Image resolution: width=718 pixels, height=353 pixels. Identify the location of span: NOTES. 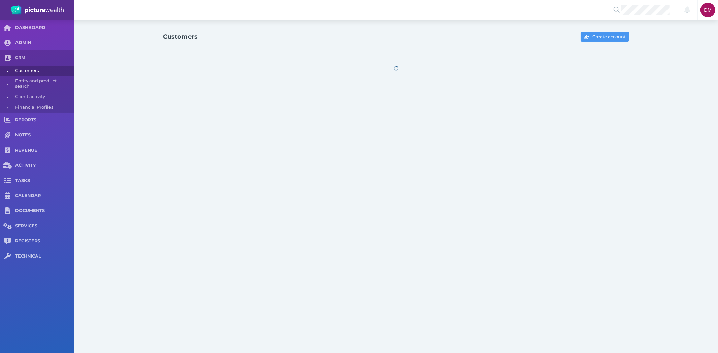
(44, 135).